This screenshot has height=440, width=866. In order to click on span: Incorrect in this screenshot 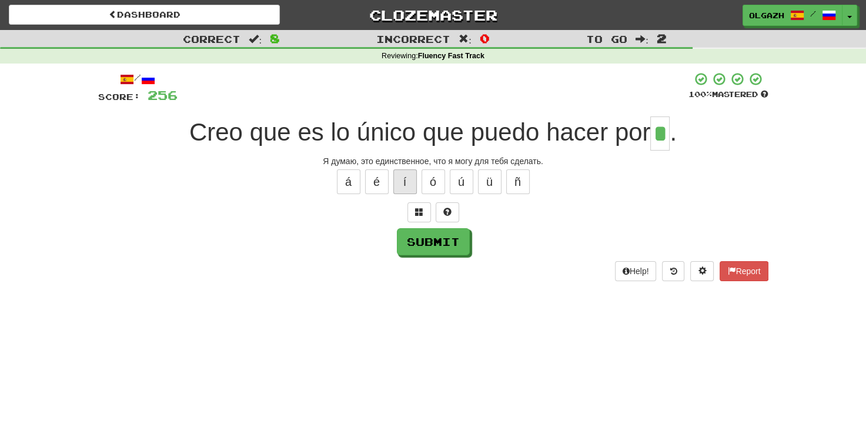, I will do `click(413, 39)`.